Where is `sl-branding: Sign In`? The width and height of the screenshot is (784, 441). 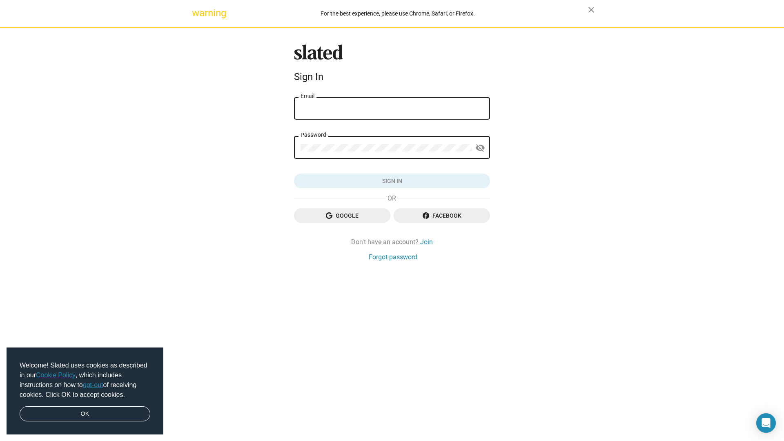 sl-branding: Sign In is located at coordinates (392, 65).